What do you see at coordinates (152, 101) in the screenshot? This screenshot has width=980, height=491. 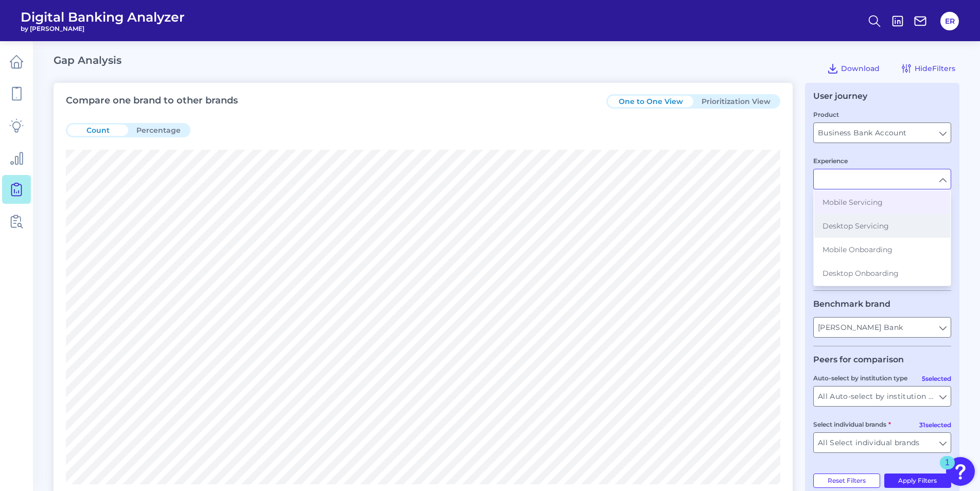 I see `h3: Compare one brand to other brands` at bounding box center [152, 101].